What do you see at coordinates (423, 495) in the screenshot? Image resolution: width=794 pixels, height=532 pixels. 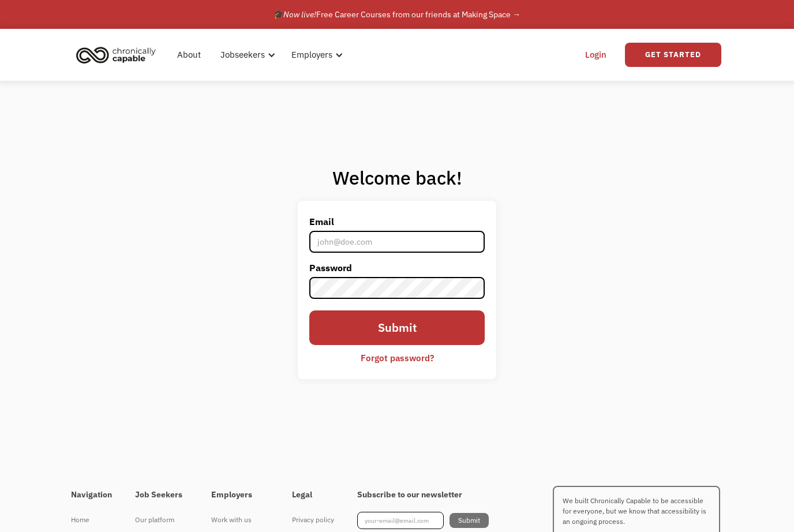 I see `h4: Subscribe to our newsletter` at bounding box center [423, 495].